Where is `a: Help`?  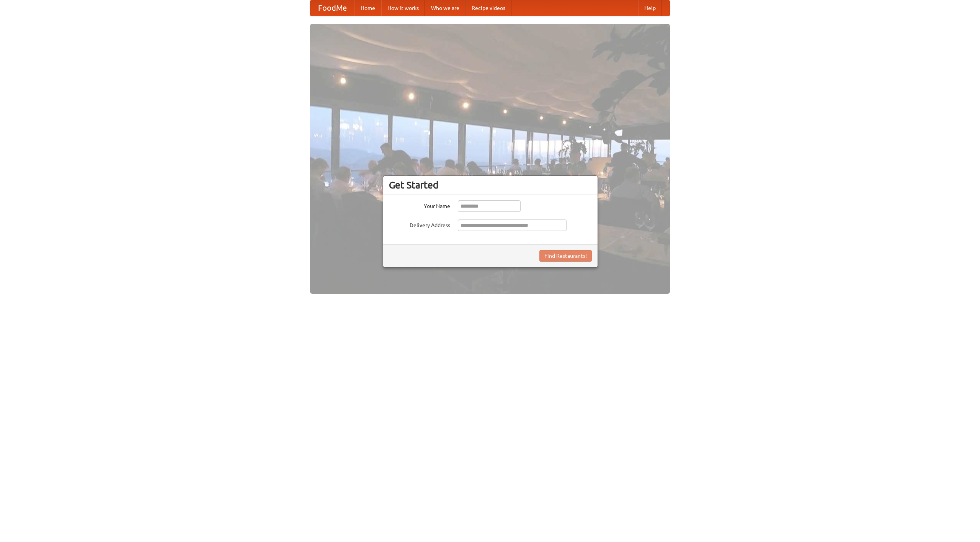 a: Help is located at coordinates (650, 8).